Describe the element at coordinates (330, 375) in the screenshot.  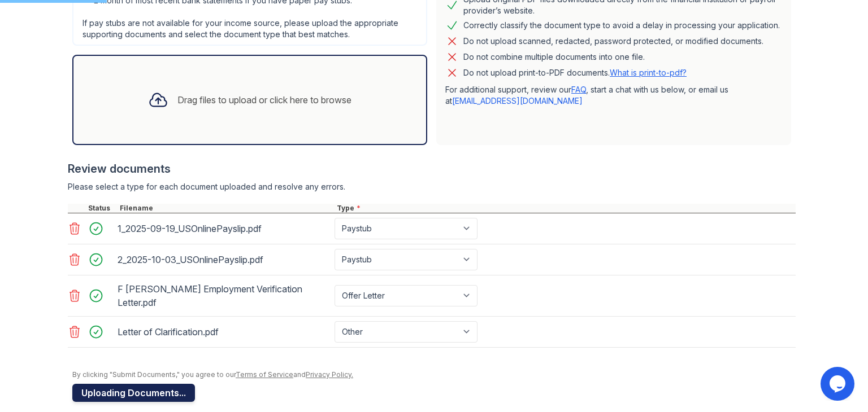
I see `a: Privacy Policy.` at that location.